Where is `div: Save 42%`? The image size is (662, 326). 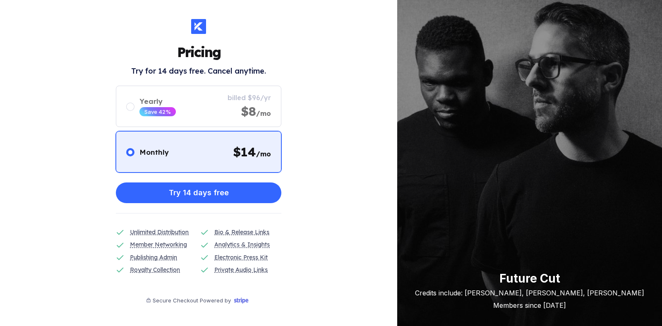 div: Save 42% is located at coordinates (158, 112).